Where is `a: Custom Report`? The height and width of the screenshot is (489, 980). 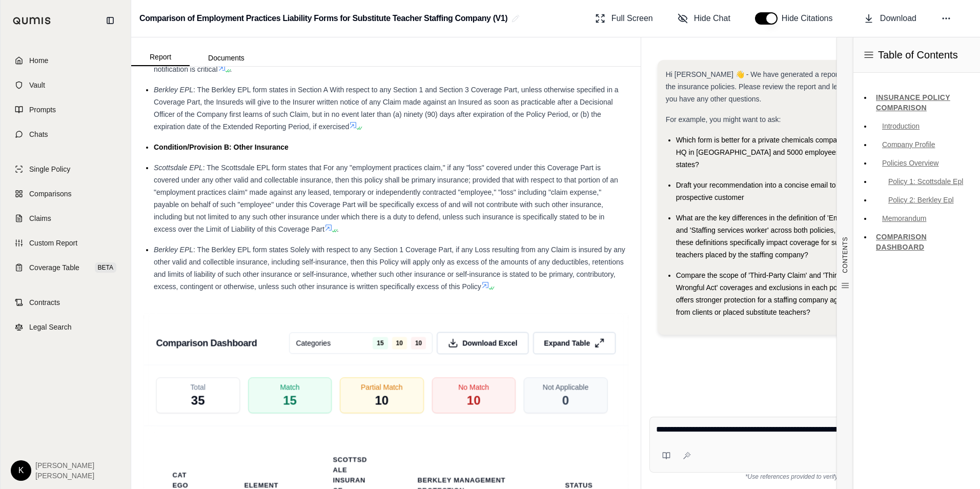 a: Custom Report is located at coordinates (66, 243).